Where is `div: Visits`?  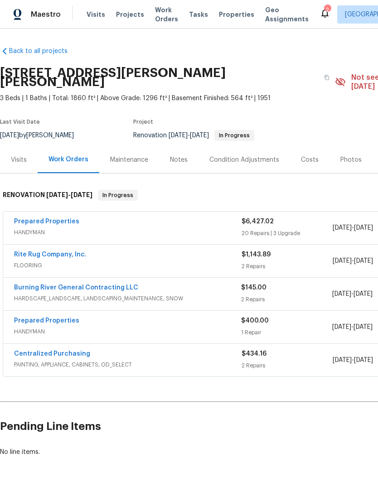 div: Visits is located at coordinates (19, 160).